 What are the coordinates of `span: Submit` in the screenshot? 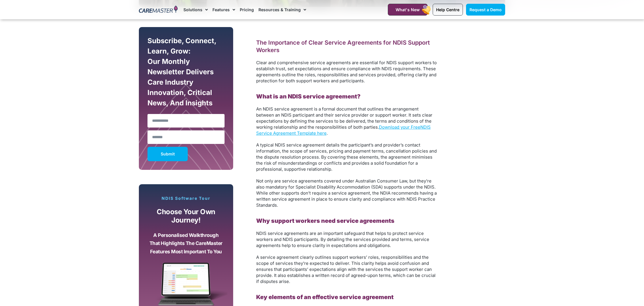 It's located at (168, 154).